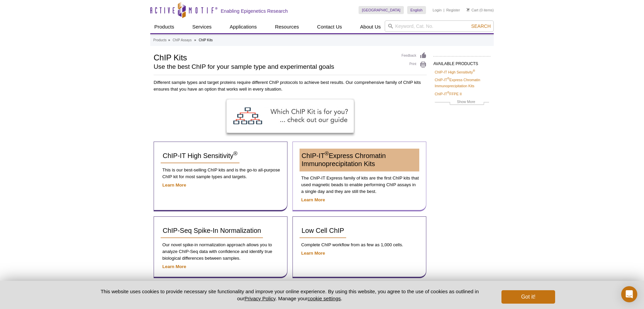 The height and width of the screenshot is (309, 644). Describe the element at coordinates (413, 56) in the screenshot. I see `a: Feedback` at that location.